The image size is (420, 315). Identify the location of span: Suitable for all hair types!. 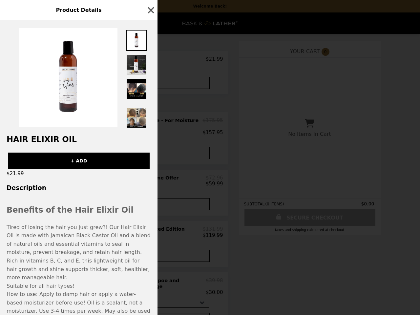
(41, 286).